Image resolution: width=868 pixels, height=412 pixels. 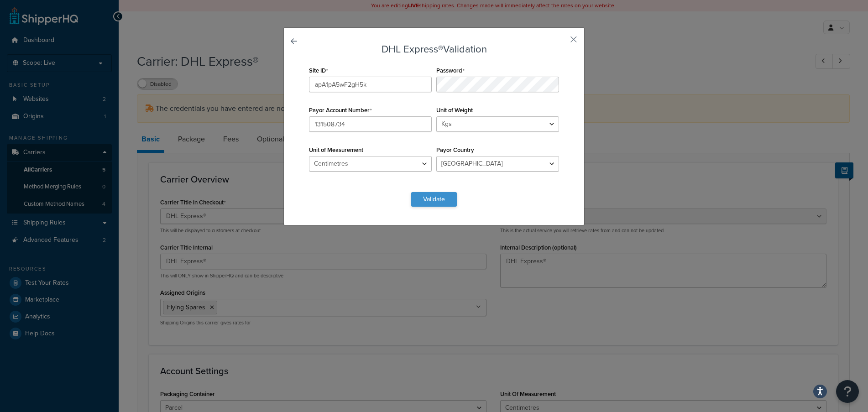 What do you see at coordinates (341, 110) in the screenshot?
I see `label: Payor Account Number` at bounding box center [341, 110].